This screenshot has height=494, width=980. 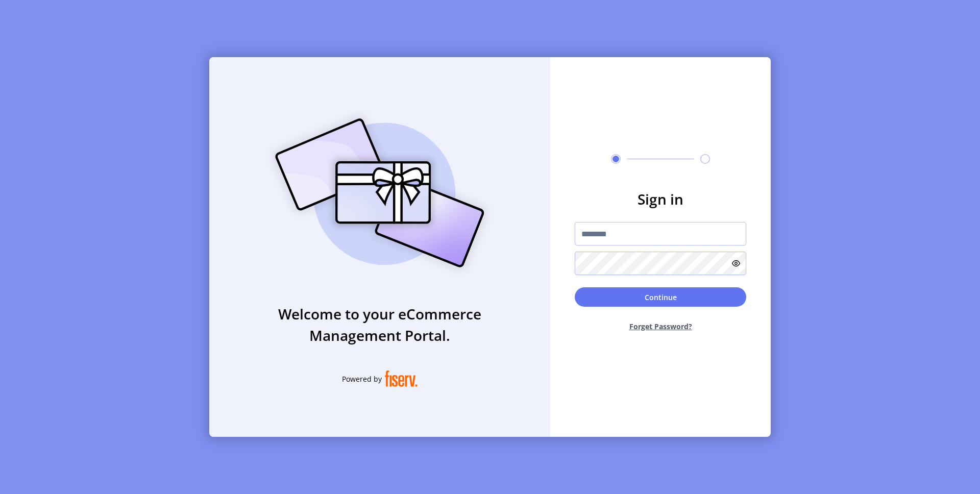 I want to click on button: Forget Password?, so click(x=660, y=326).